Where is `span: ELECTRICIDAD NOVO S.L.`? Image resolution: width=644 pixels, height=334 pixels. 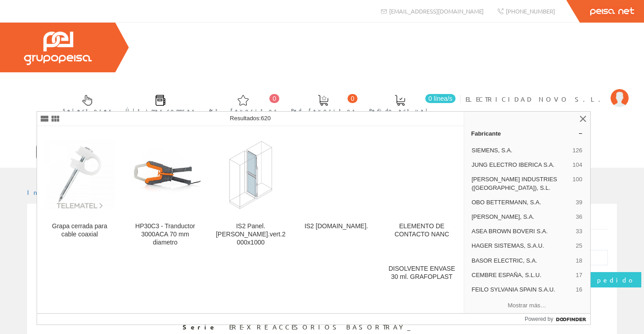
span: ELECTRICIDAD NOVO S.L. is located at coordinates (536, 99).